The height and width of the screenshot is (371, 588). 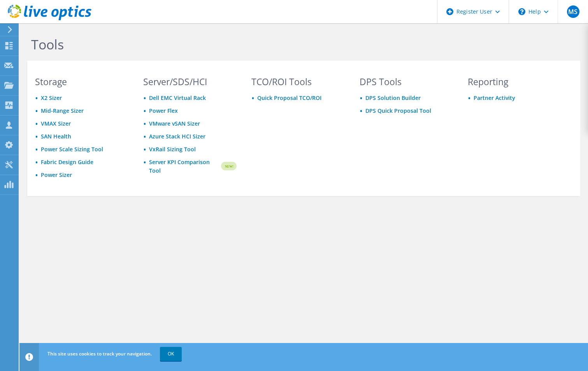 What do you see at coordinates (172, 149) in the screenshot?
I see `a: VxRail Sizing Tool` at bounding box center [172, 149].